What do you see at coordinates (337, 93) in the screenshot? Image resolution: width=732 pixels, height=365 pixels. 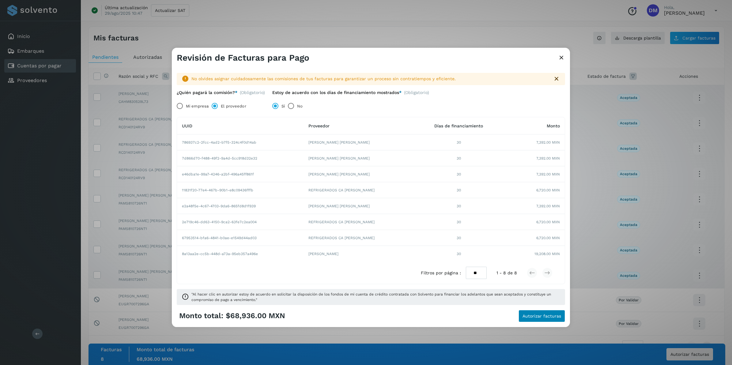 I see `label: Estoy de acuerdo con los días de financiamiento mostrados` at bounding box center [337, 93].